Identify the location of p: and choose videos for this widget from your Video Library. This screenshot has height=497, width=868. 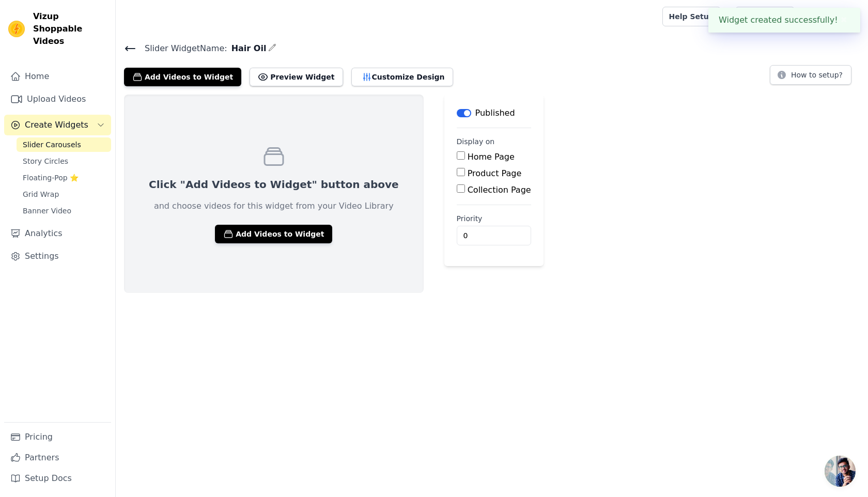
(274, 206).